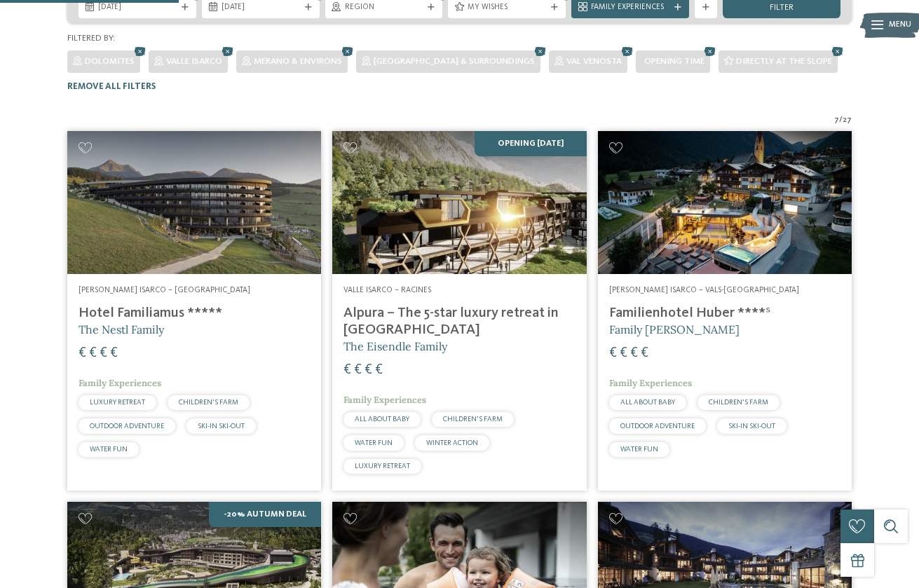 This screenshot has height=588, width=919. What do you see at coordinates (109, 61) in the screenshot?
I see `span: Dolomites` at bounding box center [109, 61].